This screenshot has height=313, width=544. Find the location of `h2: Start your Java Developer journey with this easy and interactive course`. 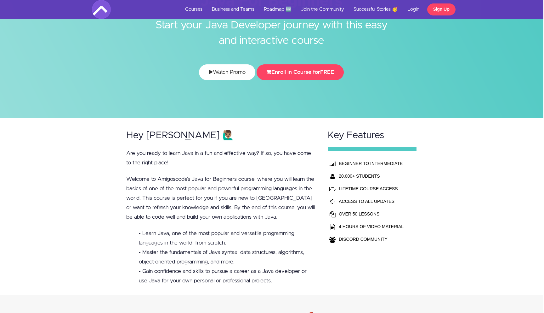

h2: Start your Java Developer journey with this easy and interactive course is located at coordinates (272, 28).